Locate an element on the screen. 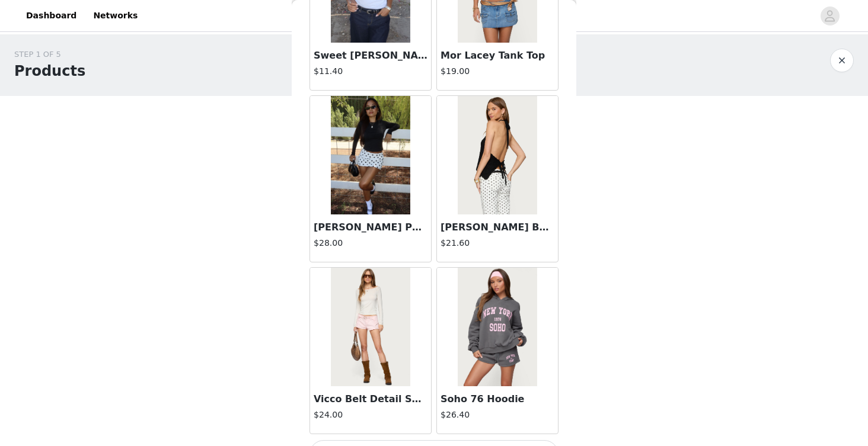  div: avatar is located at coordinates (829, 16).